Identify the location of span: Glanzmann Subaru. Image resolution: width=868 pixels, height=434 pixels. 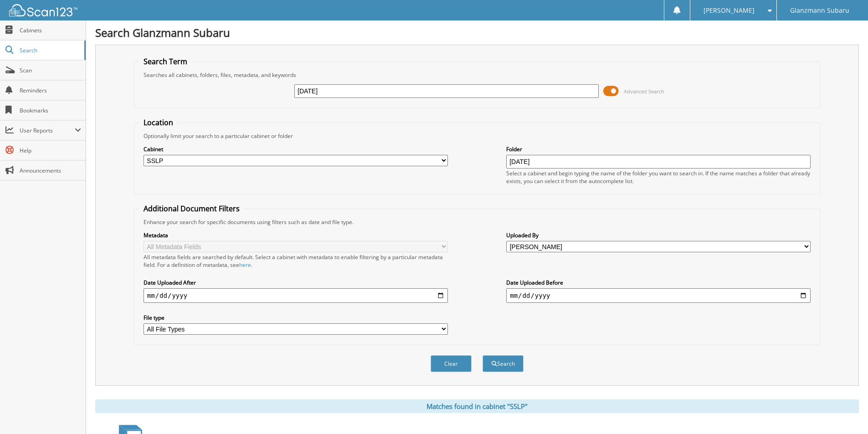
(820, 10).